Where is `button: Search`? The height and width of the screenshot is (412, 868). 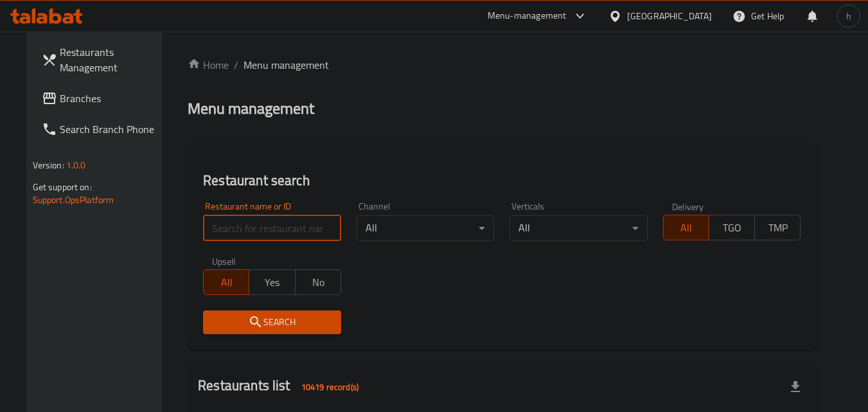
button: Search is located at coordinates (272, 322).